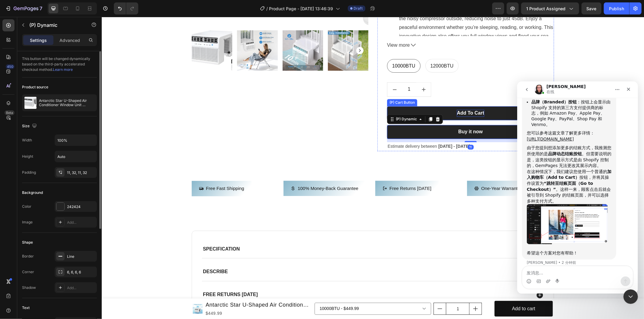 This screenshot has height=319, width=644. I want to click on div: 242424, so click(81, 207).